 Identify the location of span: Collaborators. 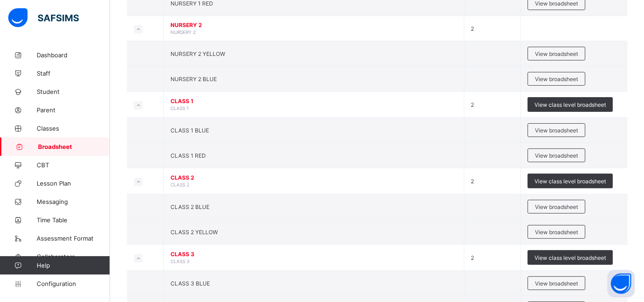
(73, 256).